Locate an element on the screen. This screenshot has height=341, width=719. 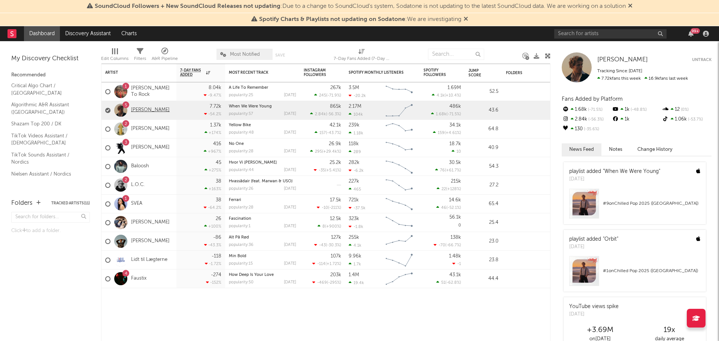
span: 4.1k is located at coordinates (440, 95).